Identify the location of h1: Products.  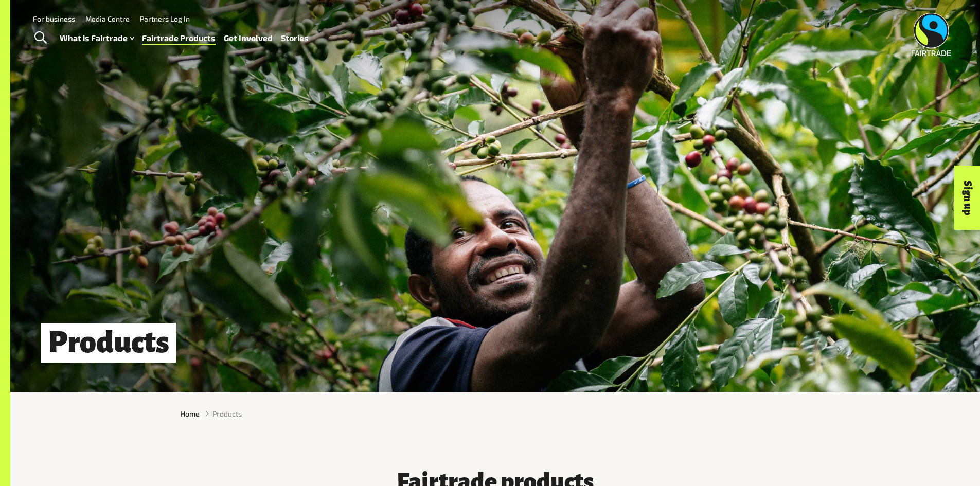
(108, 343).